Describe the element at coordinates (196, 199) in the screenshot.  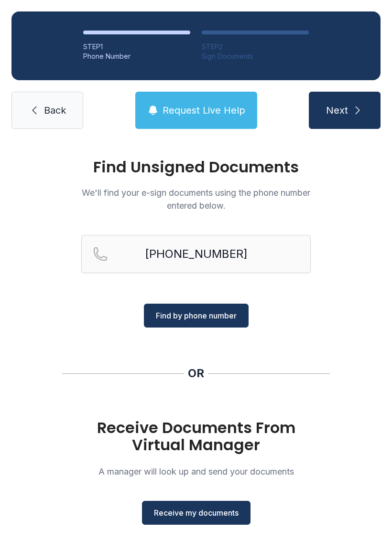
I see `p: We'll find your e-sign documents using the phone number entered below.` at that location.